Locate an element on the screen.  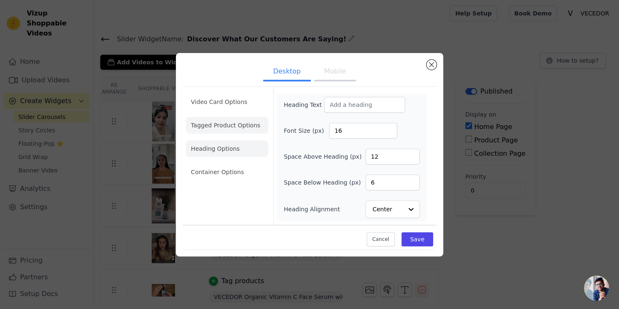
label: Heading Text is located at coordinates (303, 105).